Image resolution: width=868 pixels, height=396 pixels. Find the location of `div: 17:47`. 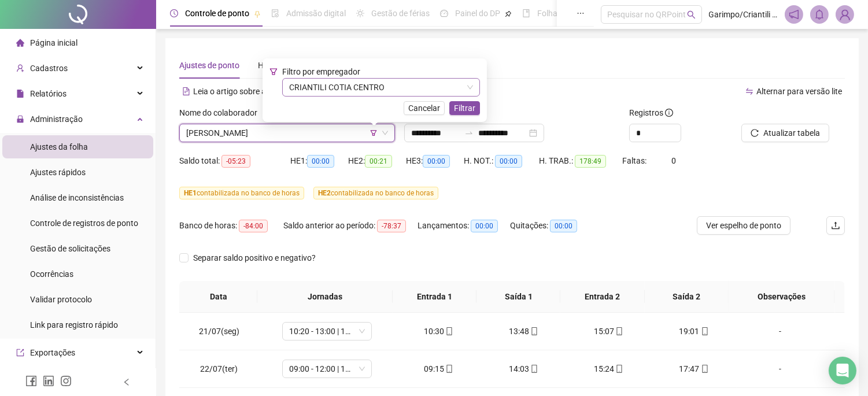

div: 17:47 is located at coordinates (693, 368).